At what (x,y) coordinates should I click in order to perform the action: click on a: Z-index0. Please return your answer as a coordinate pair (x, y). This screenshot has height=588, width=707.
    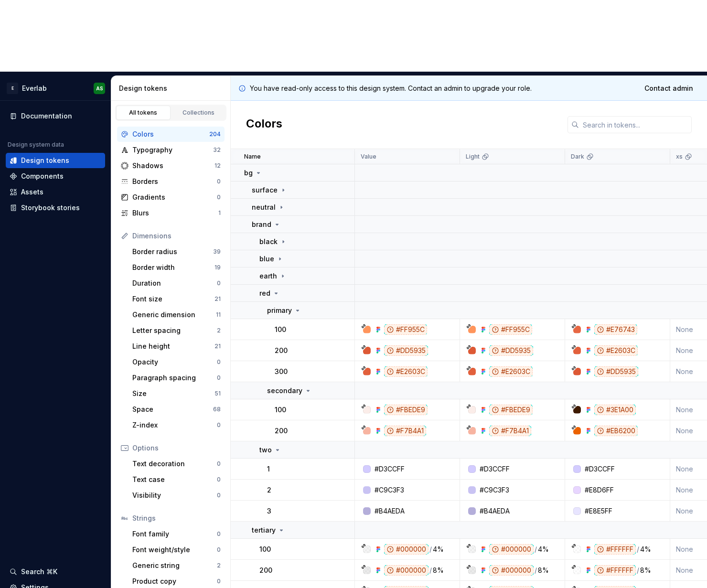
    Looking at the image, I should click on (176, 425).